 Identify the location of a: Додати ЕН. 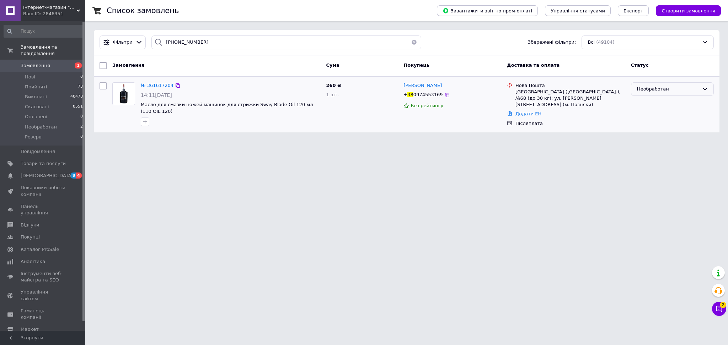
(528, 114).